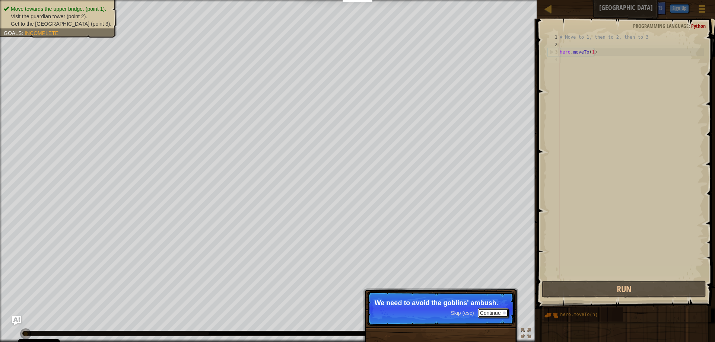 The width and height of the screenshot is (715, 342). Describe the element at coordinates (13, 33) in the screenshot. I see `span: Goals` at that location.